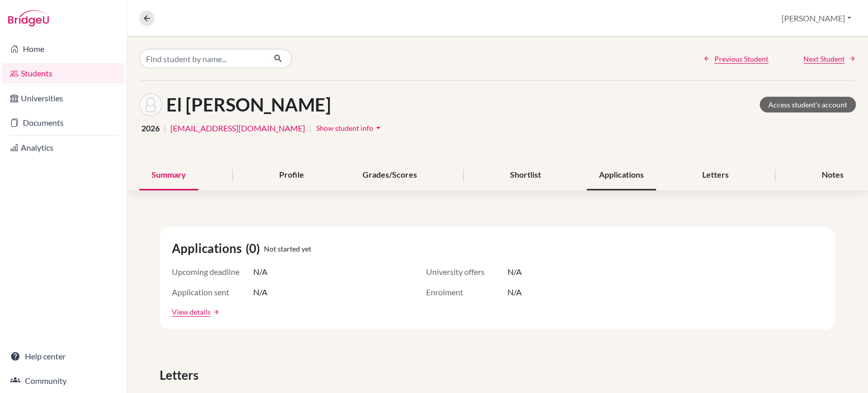  Describe the element at coordinates (63, 148) in the screenshot. I see `a: Analytics` at that location.